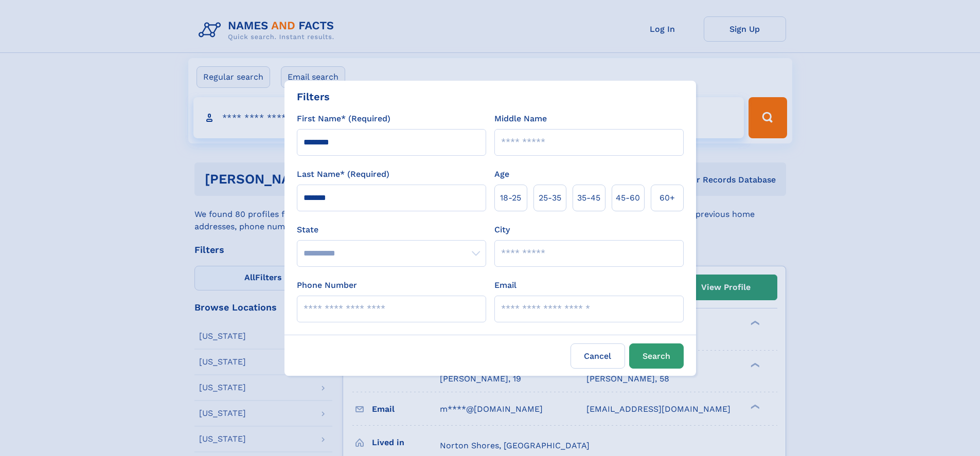 The height and width of the screenshot is (456, 980). I want to click on label: Age, so click(502, 174).